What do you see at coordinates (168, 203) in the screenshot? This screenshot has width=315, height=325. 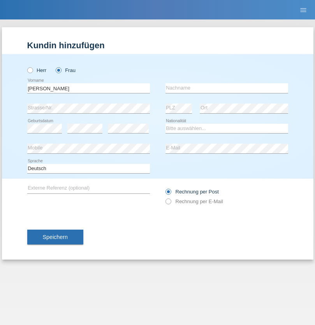 I see `input: Rechnung per E-Mail` at bounding box center [168, 203].